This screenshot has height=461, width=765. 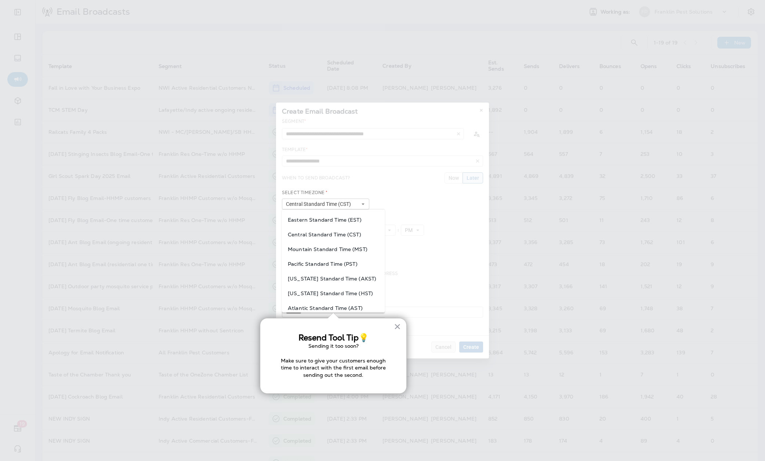 What do you see at coordinates (305, 192) in the screenshot?
I see `label: Select Timezone` at bounding box center [305, 192].